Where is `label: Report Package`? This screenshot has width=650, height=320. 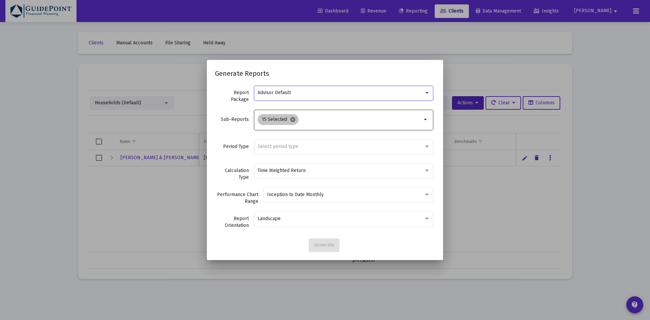 label: Report Package is located at coordinates (232, 96).